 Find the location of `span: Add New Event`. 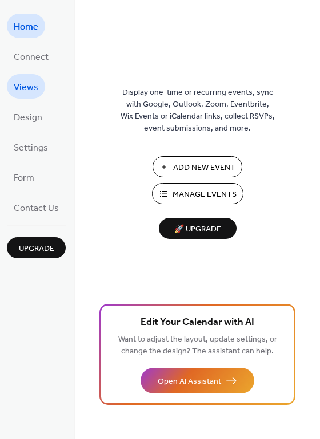

span: Add New Event is located at coordinates (204, 168).